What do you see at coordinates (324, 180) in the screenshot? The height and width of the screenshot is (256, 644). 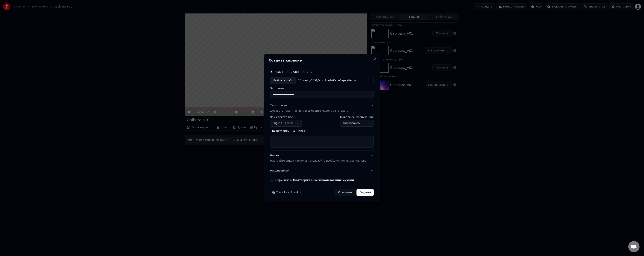 I see `button: Я принимаю` at bounding box center [324, 180].